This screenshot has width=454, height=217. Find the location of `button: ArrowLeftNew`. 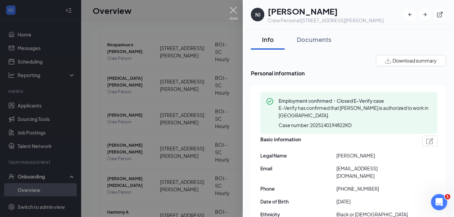

button: ArrowLeftNew is located at coordinates (410, 15).